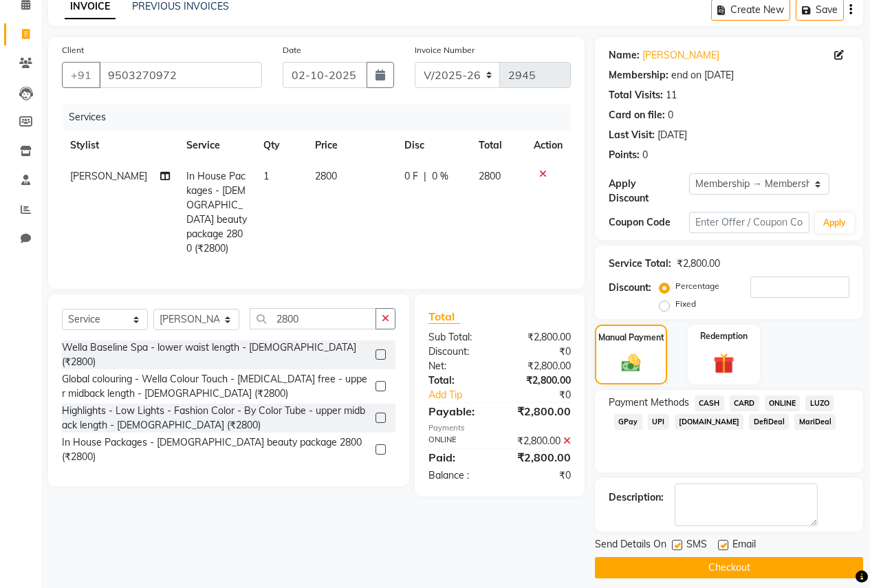 The height and width of the screenshot is (588, 870). I want to click on div: Total Visits:, so click(635, 95).